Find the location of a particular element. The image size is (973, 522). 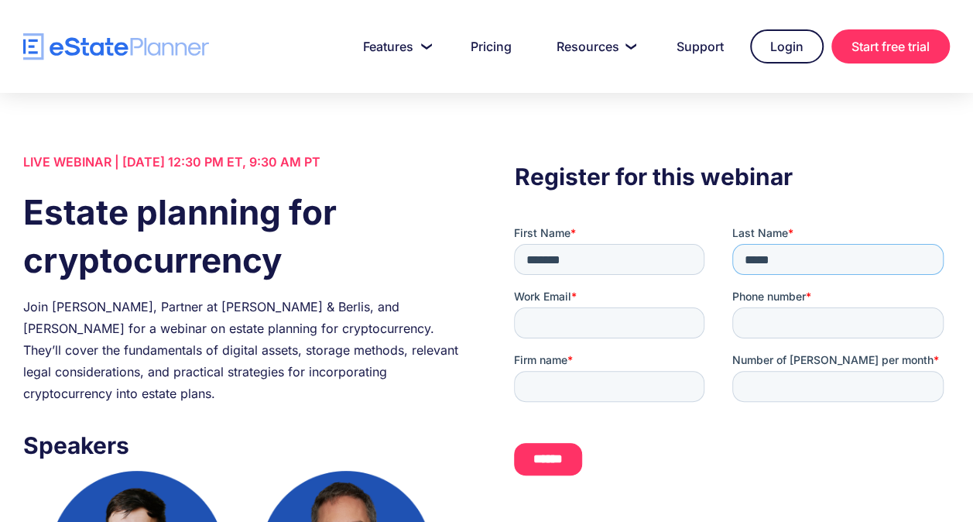

a: Support is located at coordinates (700, 46).